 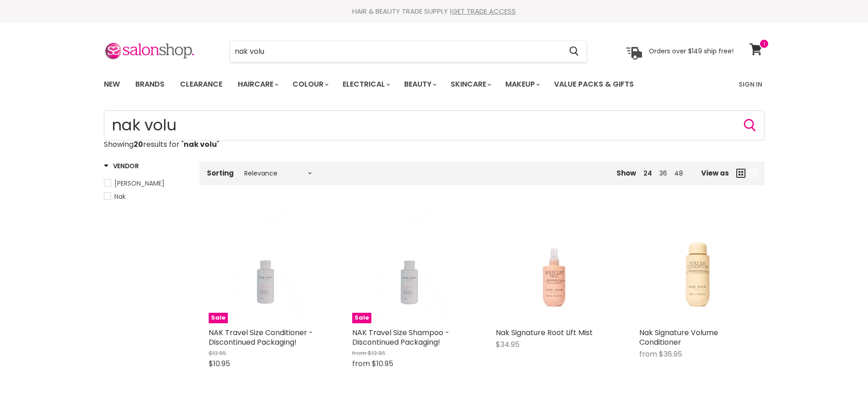 I want to click on h3: Vendor, so click(x=121, y=166).